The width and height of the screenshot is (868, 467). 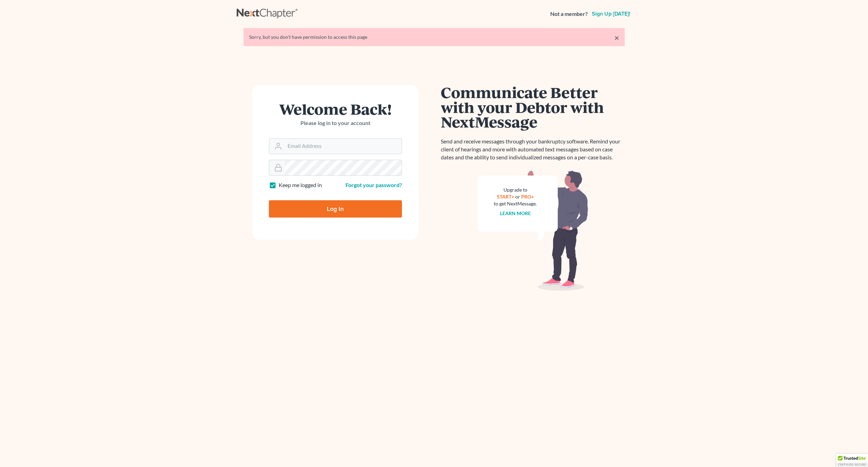 I want to click on div: Sorry, but you don't have permission to access this page, so click(x=434, y=37).